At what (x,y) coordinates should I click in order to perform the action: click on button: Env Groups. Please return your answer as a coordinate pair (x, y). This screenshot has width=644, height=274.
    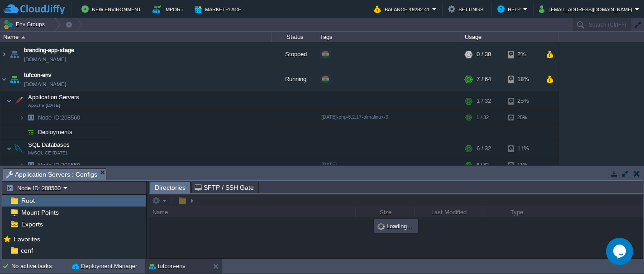
    Looking at the image, I should click on (25, 25).